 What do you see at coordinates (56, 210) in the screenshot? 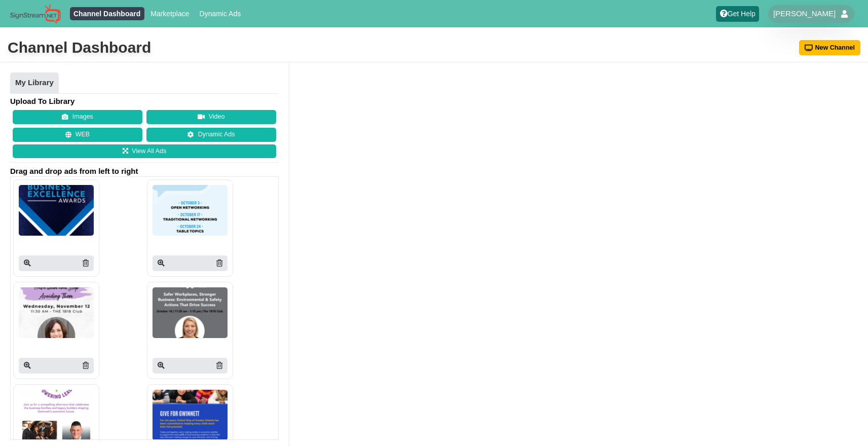
I see `img: P250x250 image processing20251001 1793698 1i0tkn3` at bounding box center [56, 210].